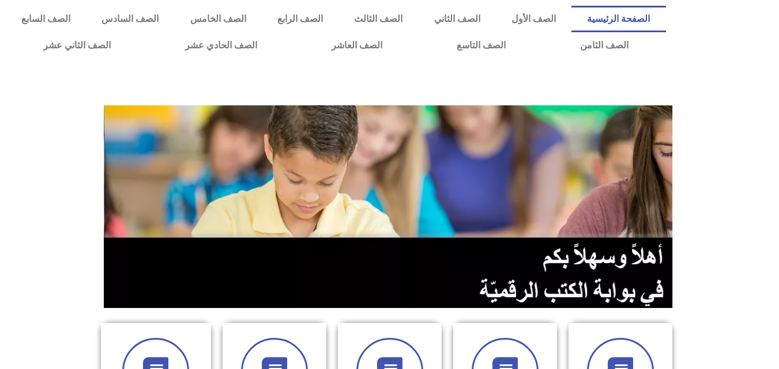 This screenshot has width=779, height=369. Describe the element at coordinates (46, 19) in the screenshot. I see `a: الصف السابع` at that location.